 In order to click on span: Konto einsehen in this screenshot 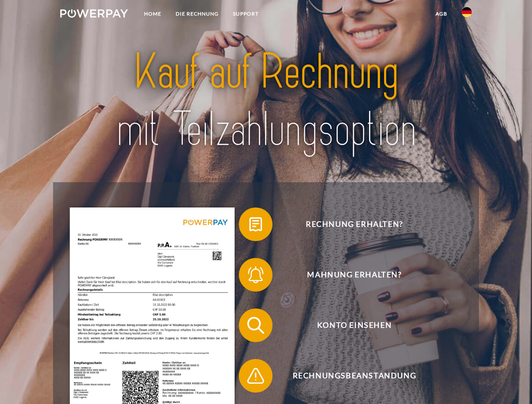, I will do `click(354, 325)`.